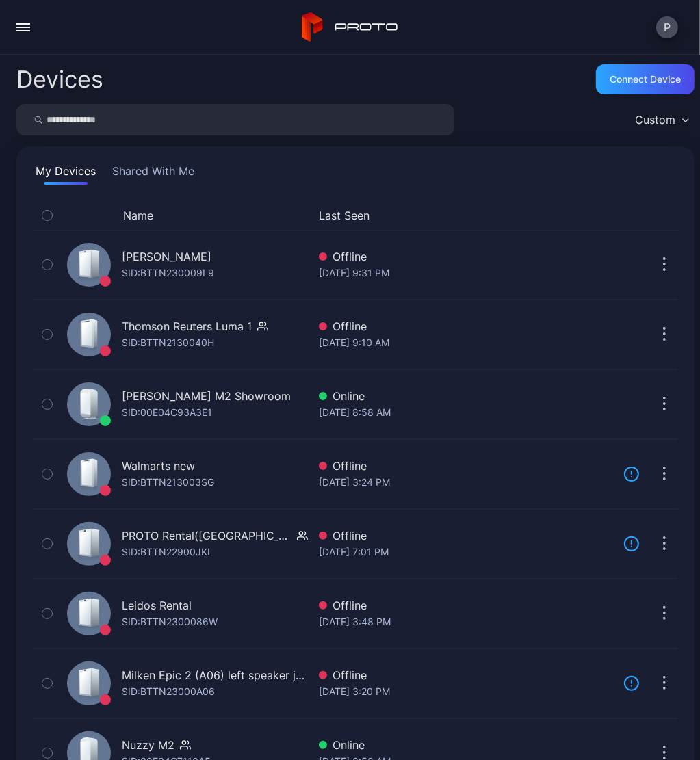  I want to click on div: SID: BTTN23000A06, so click(168, 691).